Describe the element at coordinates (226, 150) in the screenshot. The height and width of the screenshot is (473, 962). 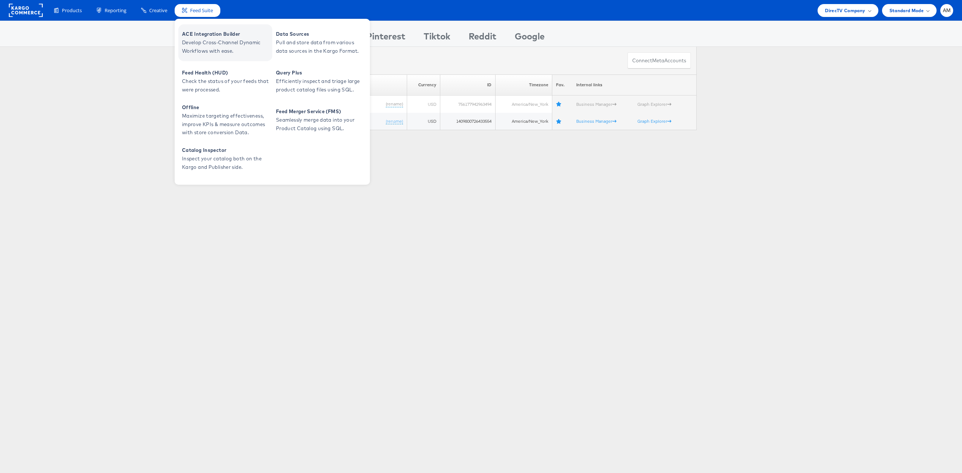
I see `span: Catalog Inspector` at that location.